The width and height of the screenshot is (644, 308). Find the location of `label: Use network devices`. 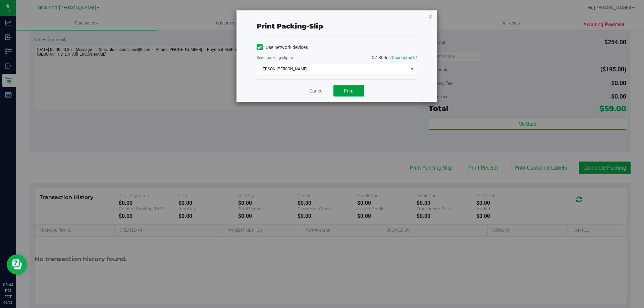

label: Use network devices is located at coordinates (282, 47).